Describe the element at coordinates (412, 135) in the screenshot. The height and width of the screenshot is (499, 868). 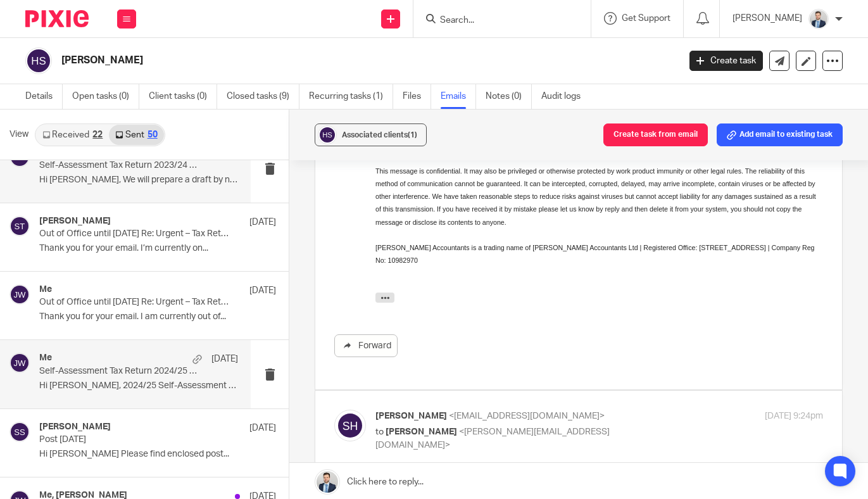
I see `span: (1)` at that location.